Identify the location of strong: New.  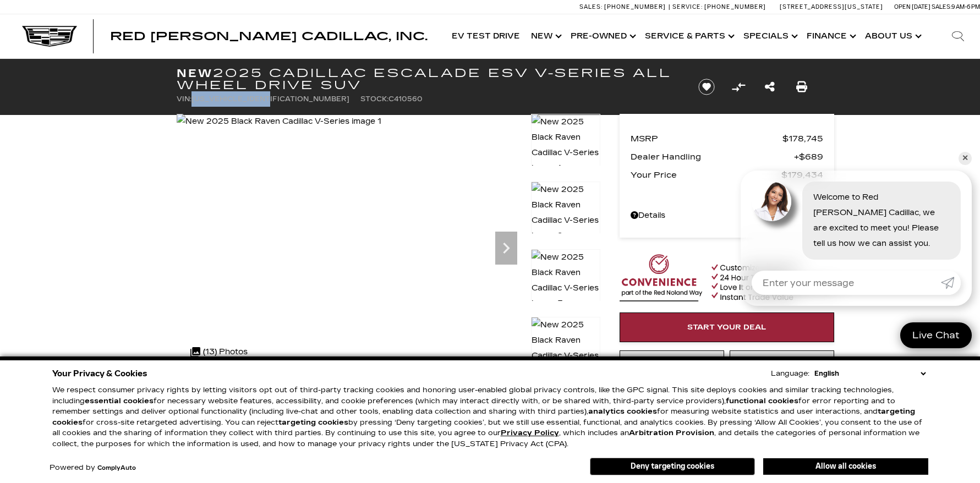
(195, 73).